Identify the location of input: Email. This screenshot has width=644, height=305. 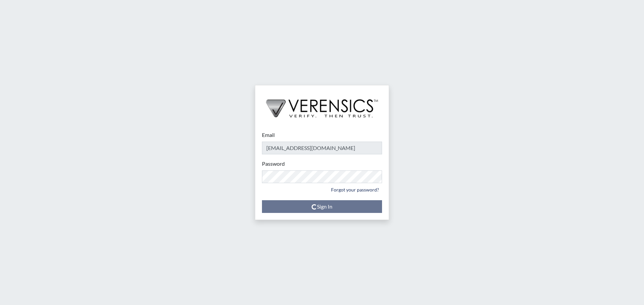
(322, 148).